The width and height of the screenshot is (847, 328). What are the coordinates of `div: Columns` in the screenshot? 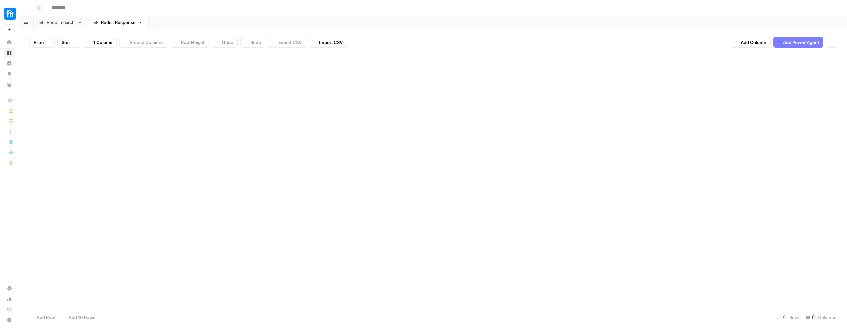 It's located at (821, 317).